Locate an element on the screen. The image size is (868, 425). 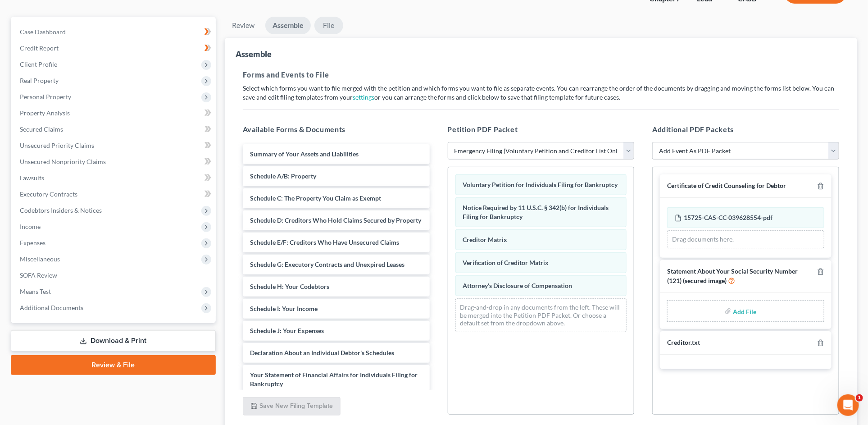
span: Personal Property is located at coordinates (45, 96).